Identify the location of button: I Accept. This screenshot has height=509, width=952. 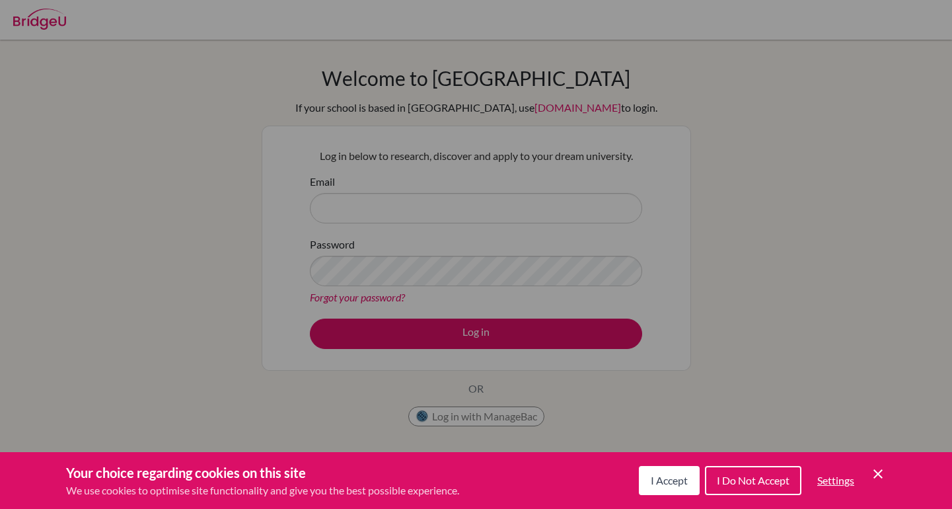
(669, 480).